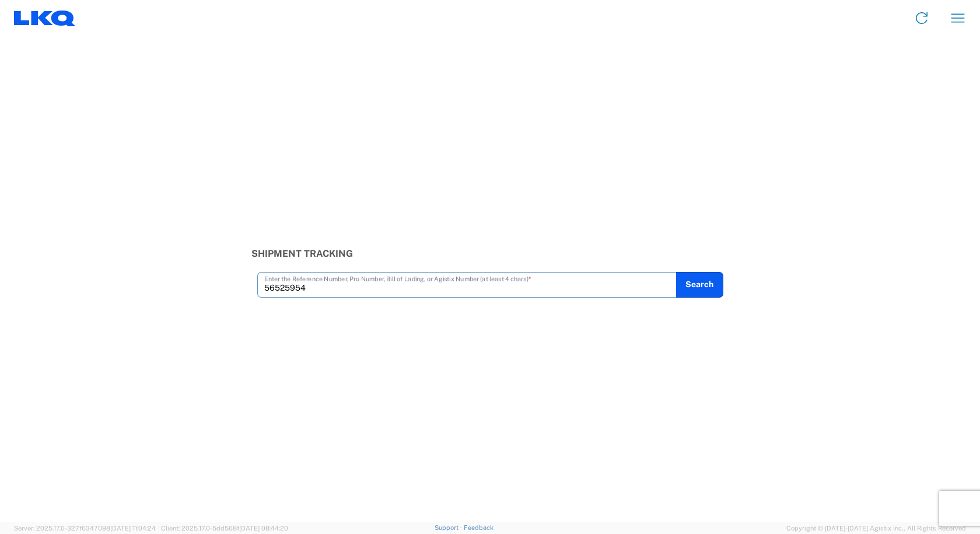 This screenshot has width=980, height=534. What do you see at coordinates (225, 529) in the screenshot?
I see `span: Client: 2025.17.0-5dd568f` at bounding box center [225, 529].